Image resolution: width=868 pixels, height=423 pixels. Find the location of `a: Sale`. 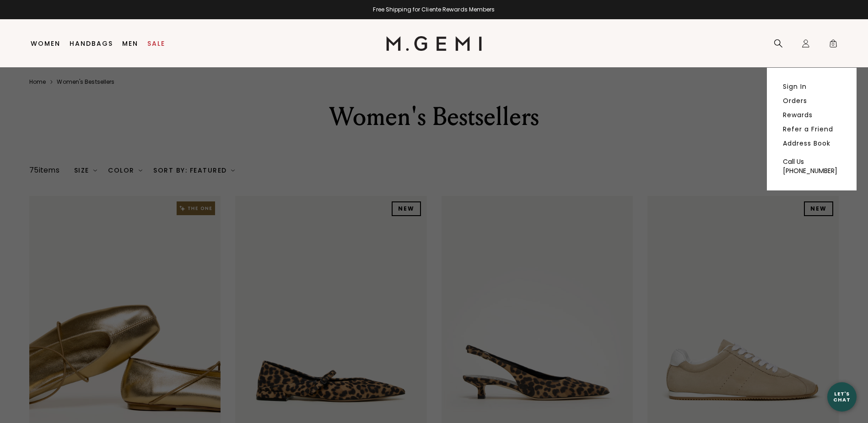

a: Sale is located at coordinates (156, 44).